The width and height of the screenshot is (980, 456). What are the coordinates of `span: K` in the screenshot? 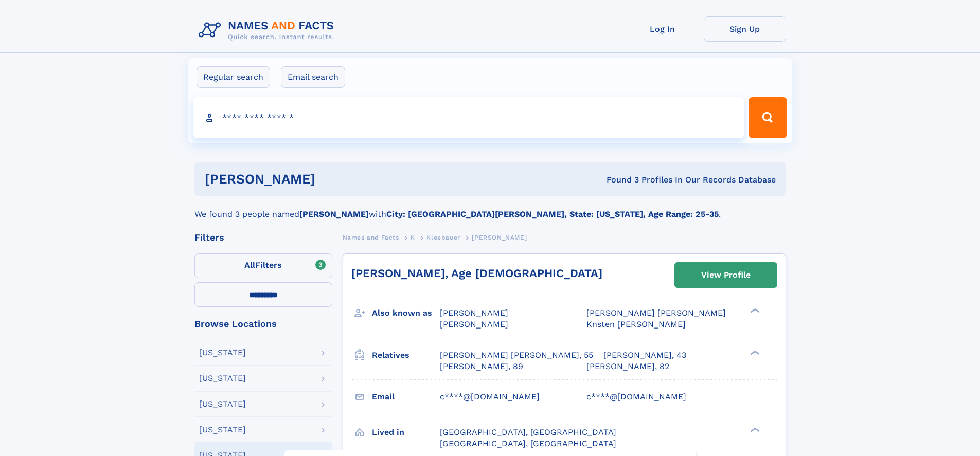 It's located at (413, 237).